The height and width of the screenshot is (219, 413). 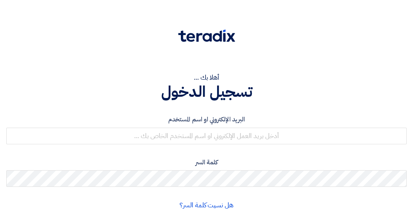 I want to click on div: أهلا بك ..., so click(x=206, y=78).